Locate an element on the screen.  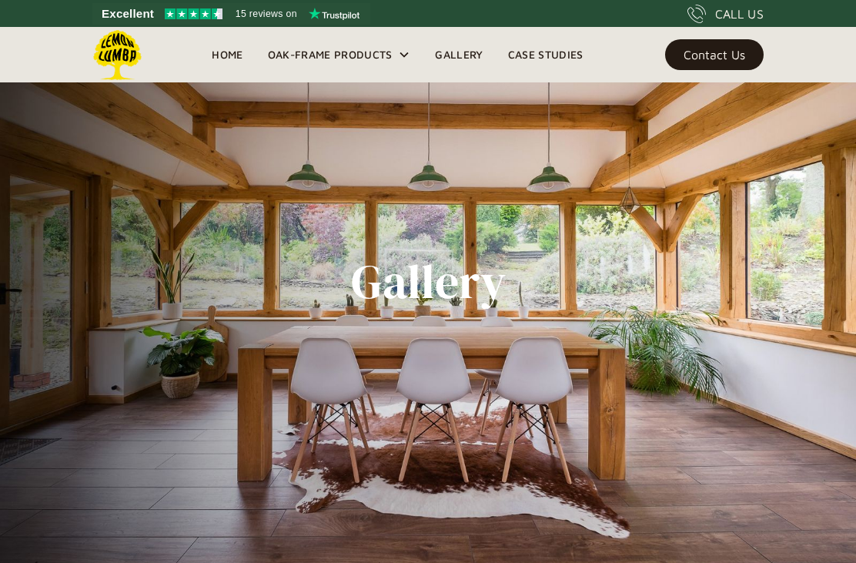
a: See Lemon Lumba reviews on Trustpilot is located at coordinates (231, 14).